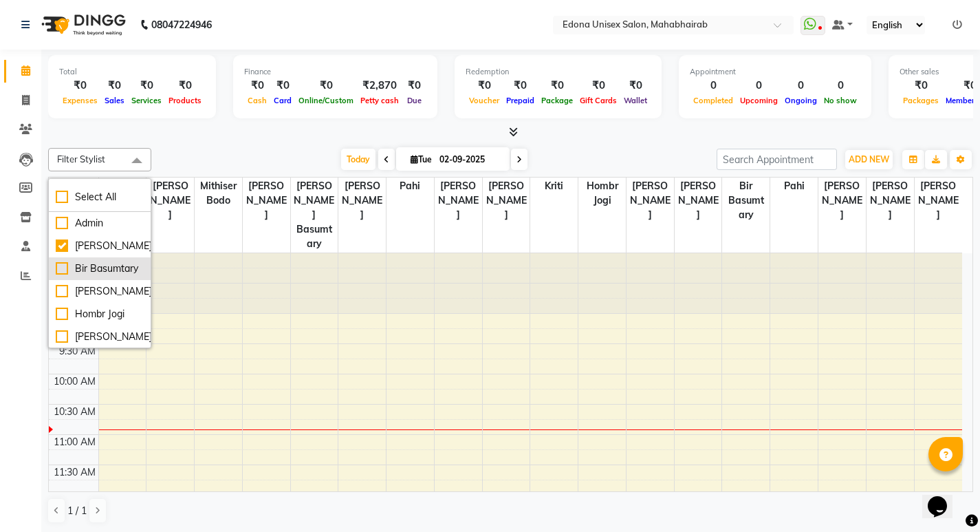 The height and width of the screenshot is (532, 980). What do you see at coordinates (74, 442) in the screenshot?
I see `div: 11:00 AM` at bounding box center [74, 442].